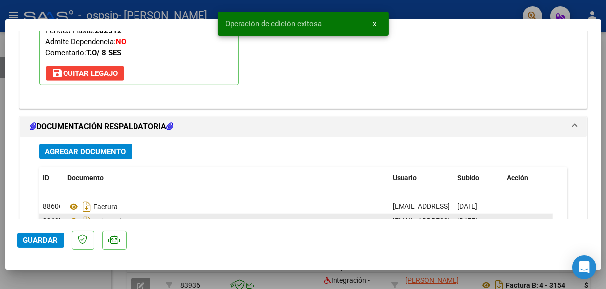  I want to click on button: Agregar Documento, so click(85, 151).